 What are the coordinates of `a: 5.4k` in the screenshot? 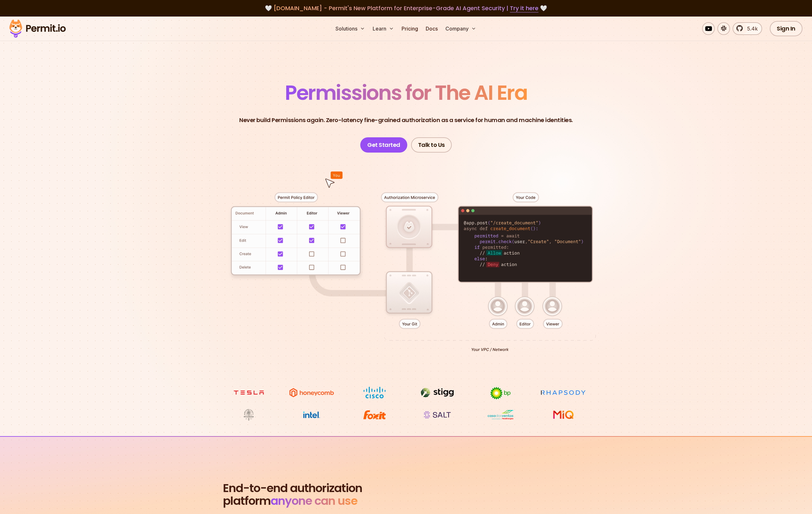 It's located at (747, 28).